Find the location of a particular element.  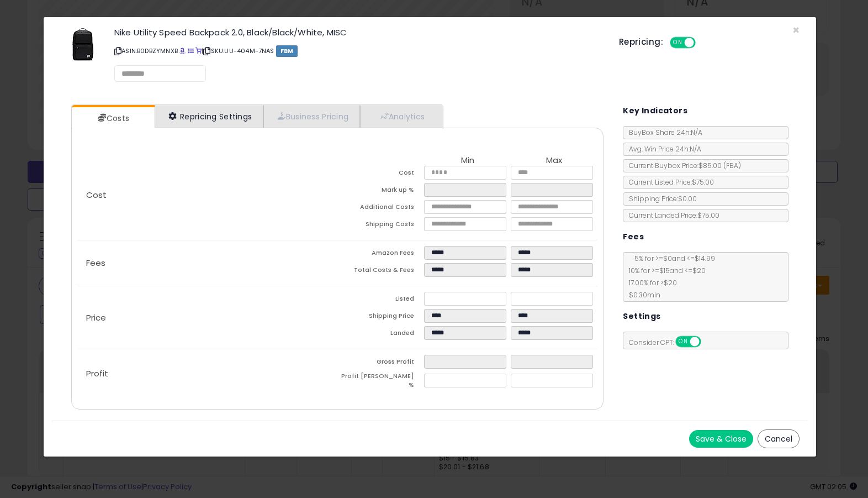

td: Total Costs & Fees is located at coordinates (380, 272).